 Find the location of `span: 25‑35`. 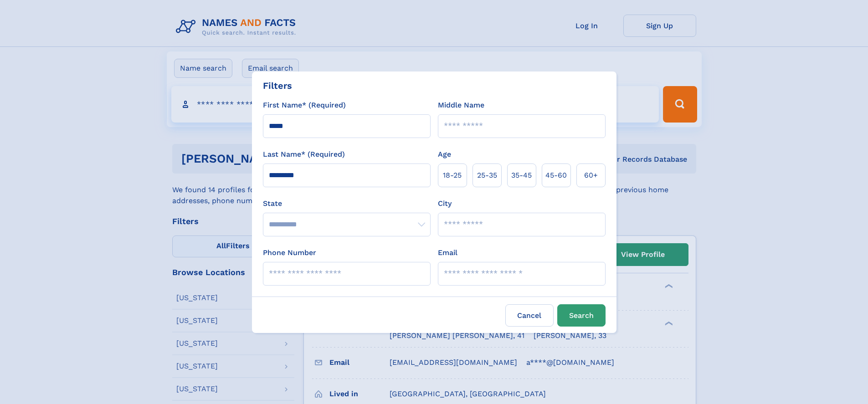

span: 25‑35 is located at coordinates (487, 175).